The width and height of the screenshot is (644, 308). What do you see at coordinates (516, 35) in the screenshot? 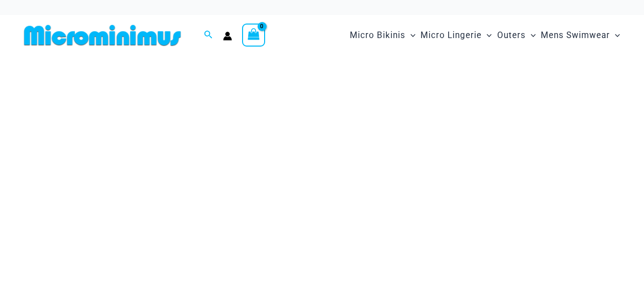
I see `a: OutersMenu ToggleMenu Toggle` at bounding box center [516, 35].